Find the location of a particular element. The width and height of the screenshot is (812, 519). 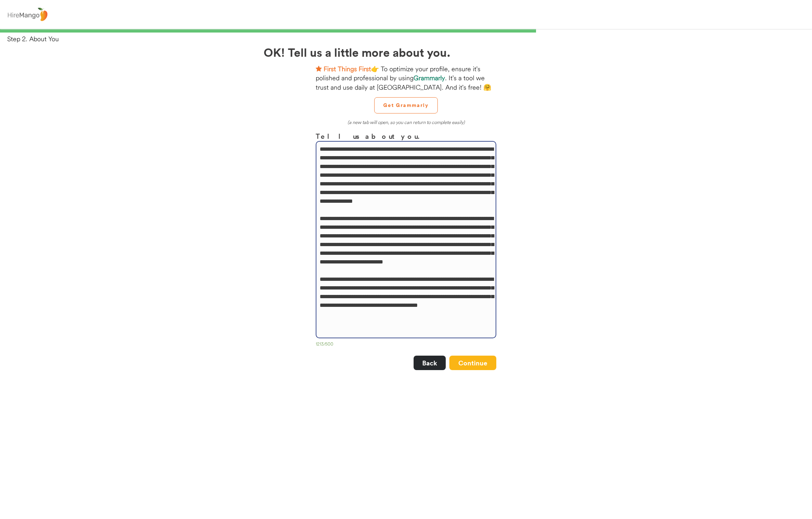

em: (a new tab will open, so you can return to complete easily) is located at coordinates (406, 122).